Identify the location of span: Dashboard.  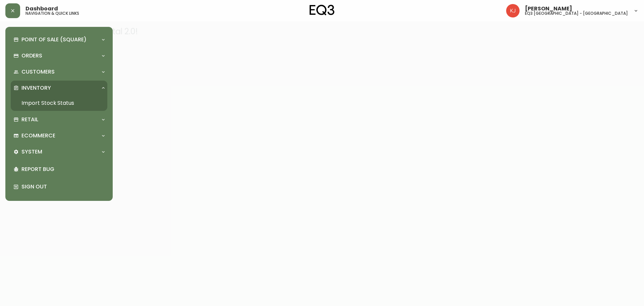
(42, 9).